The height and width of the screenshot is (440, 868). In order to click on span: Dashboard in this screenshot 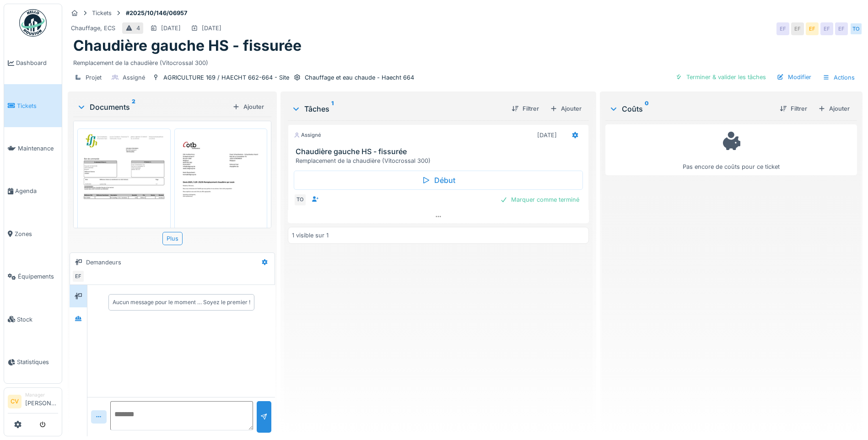, I will do `click(37, 62)`.